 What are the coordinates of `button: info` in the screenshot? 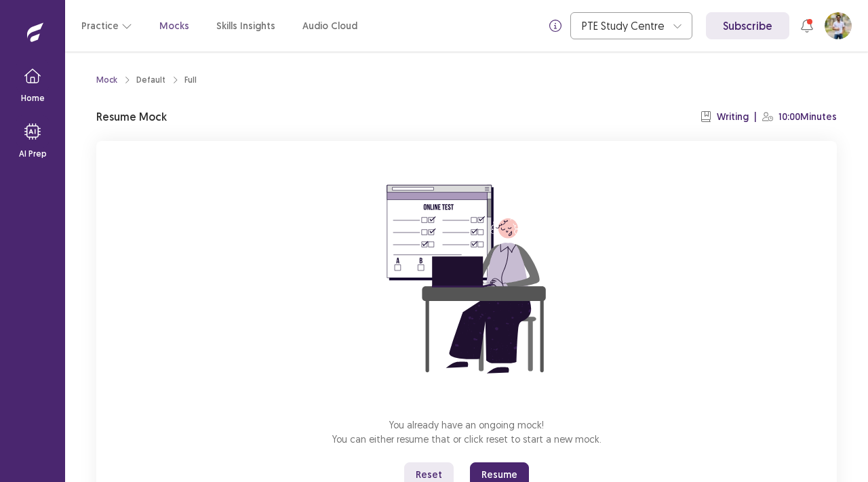 It's located at (555, 26).